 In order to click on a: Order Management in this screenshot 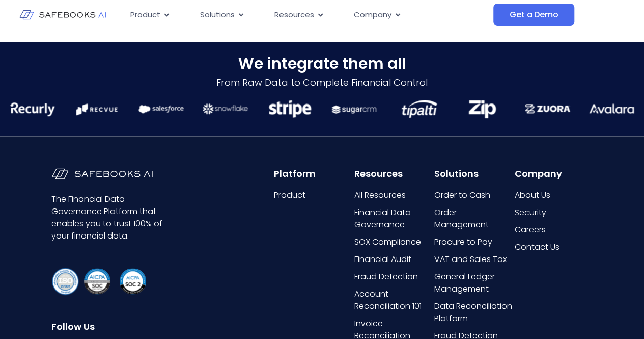, I will do `click(473, 219)`.